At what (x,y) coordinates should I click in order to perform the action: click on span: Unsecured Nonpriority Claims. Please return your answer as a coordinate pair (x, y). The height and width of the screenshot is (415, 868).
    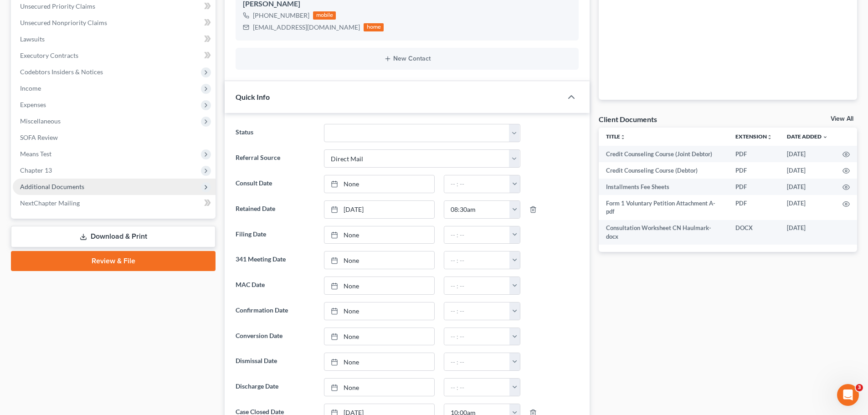
    Looking at the image, I should click on (63, 22).